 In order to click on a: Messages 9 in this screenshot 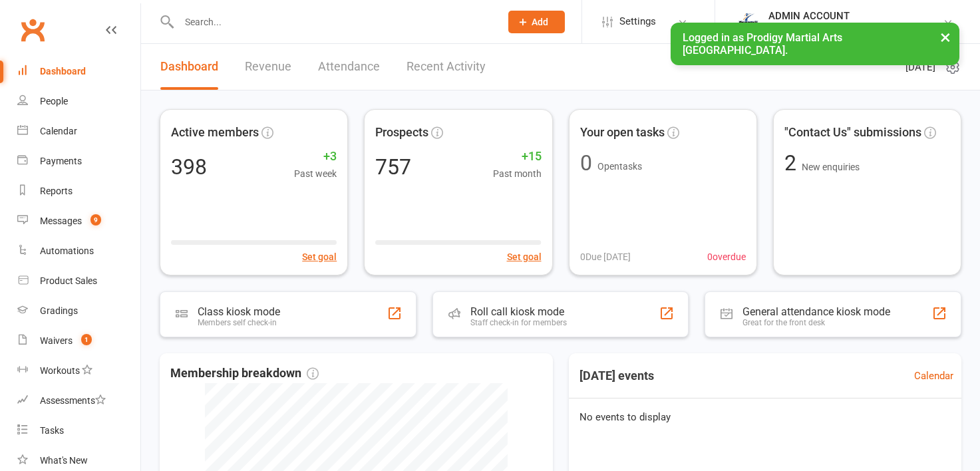, I will do `click(79, 221)`.